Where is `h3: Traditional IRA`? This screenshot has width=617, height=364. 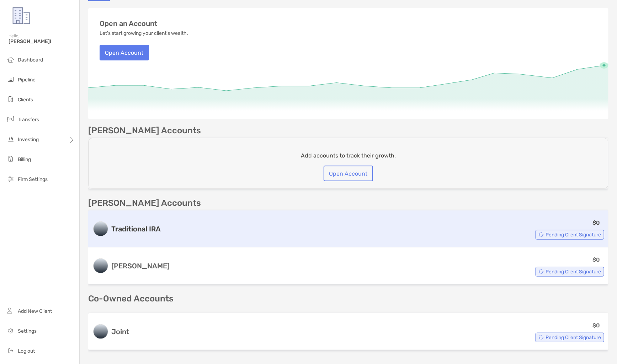
h3: Traditional IRA is located at coordinates (136, 229).